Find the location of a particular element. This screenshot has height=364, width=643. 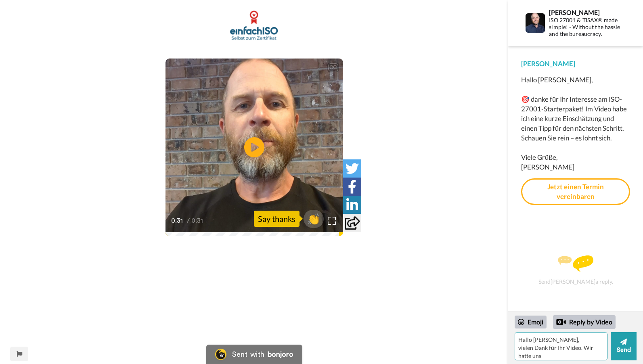

div: ISO 27001 & TISAX® made simple! - Without the hassle and the bureaucracy. is located at coordinates (585, 27).